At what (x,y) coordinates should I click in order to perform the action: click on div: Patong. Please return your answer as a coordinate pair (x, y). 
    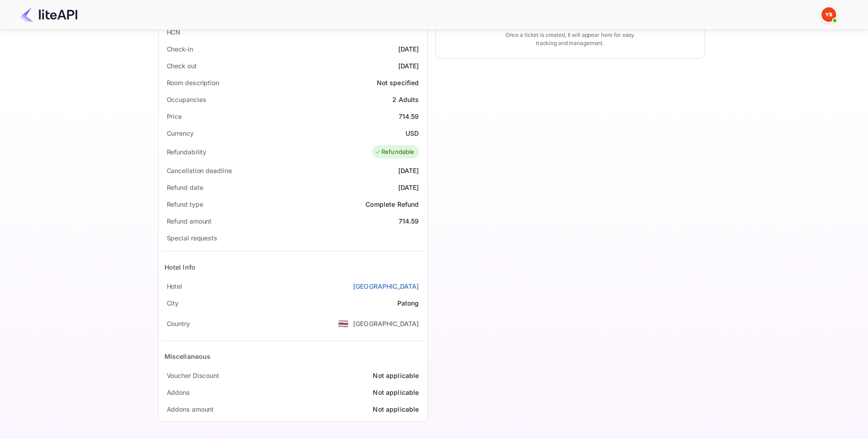
    Looking at the image, I should click on (409, 303).